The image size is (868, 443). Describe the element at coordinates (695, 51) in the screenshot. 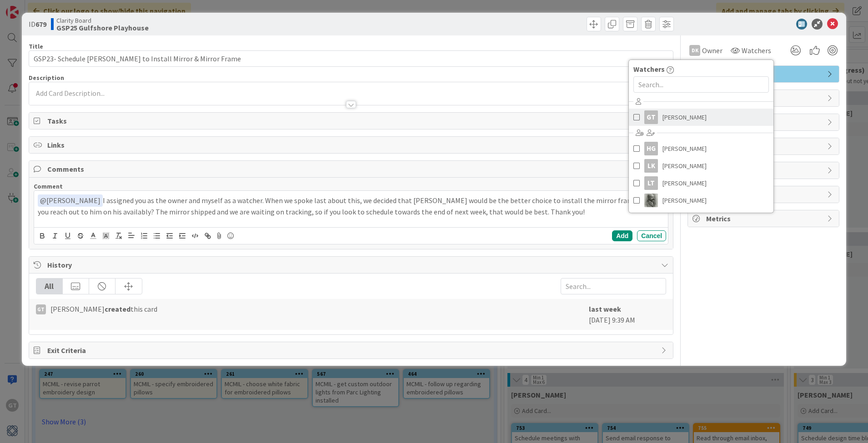

I see `div: DK` at that location.